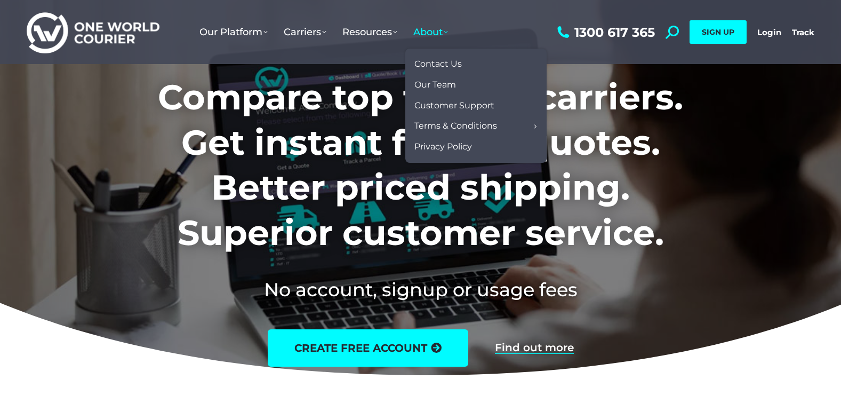 This screenshot has height=395, width=841. I want to click on span: About, so click(430, 32).